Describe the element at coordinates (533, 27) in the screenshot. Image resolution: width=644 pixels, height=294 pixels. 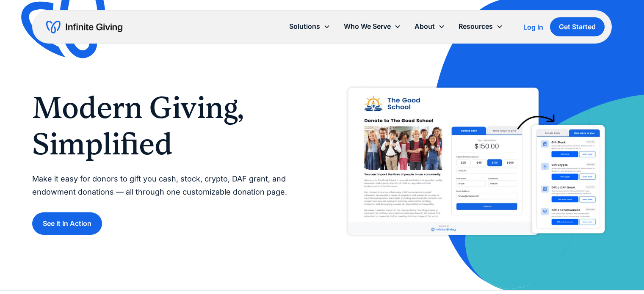
I see `a: Log In` at that location.